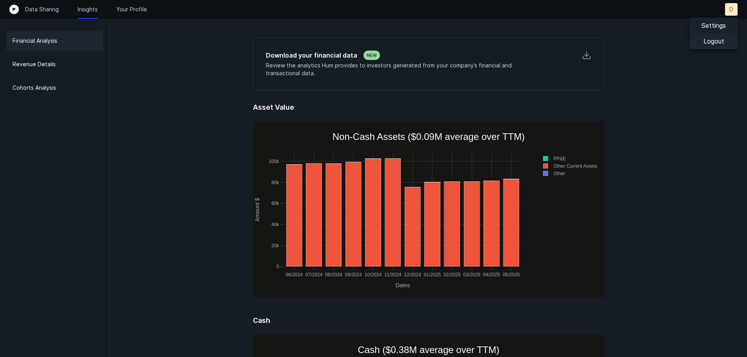  What do you see at coordinates (732, 9) in the screenshot?
I see `button: D` at bounding box center [732, 9].